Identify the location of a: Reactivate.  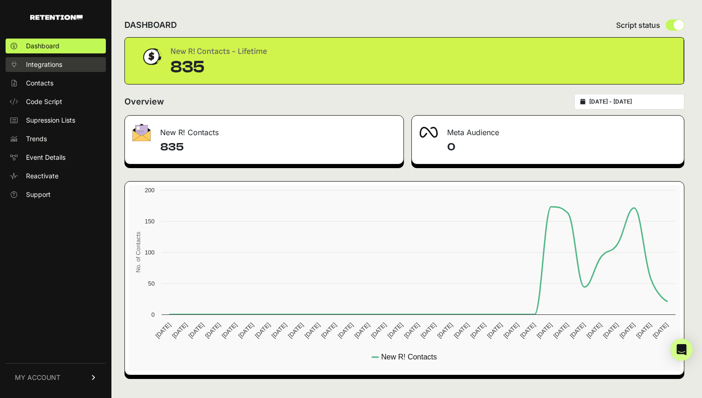
(56, 176).